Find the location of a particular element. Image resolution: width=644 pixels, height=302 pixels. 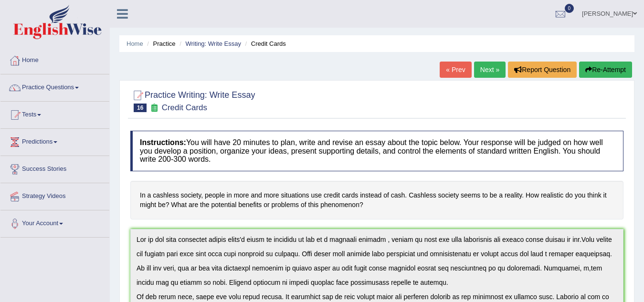

span: 16 is located at coordinates (140, 108).